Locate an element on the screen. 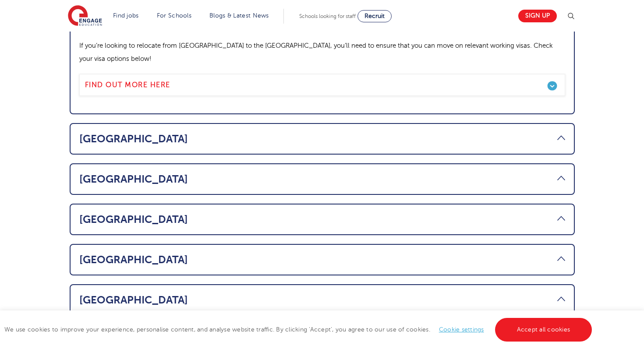 The height and width of the screenshot is (349, 644). a: Accept all cookies is located at coordinates (544, 330).